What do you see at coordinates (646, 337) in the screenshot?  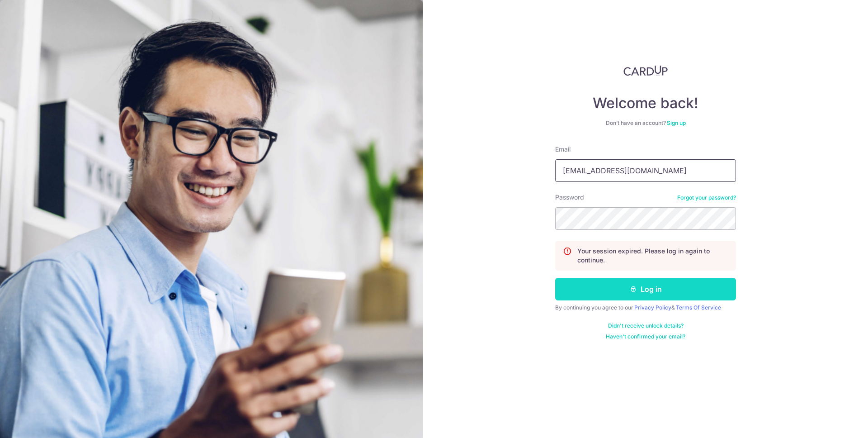 I see `a: Haven't confirmed your email?` at bounding box center [646, 337].